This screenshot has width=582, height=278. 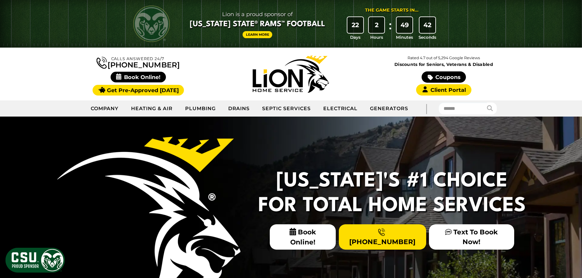 What do you see at coordinates (376, 37) in the screenshot?
I see `span: Hours` at bounding box center [376, 37].